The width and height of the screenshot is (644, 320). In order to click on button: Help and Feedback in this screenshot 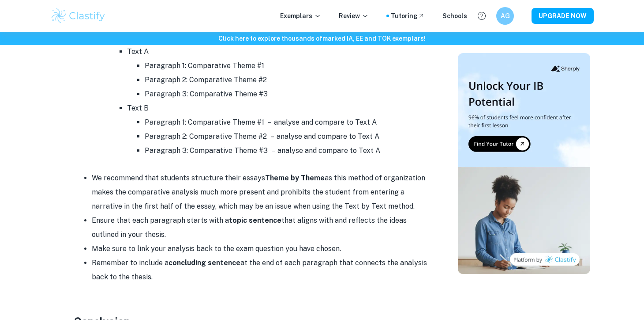, I will do `click(482, 16)`.